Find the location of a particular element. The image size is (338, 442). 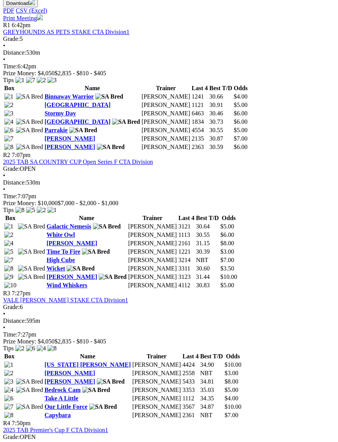

td: 3311 is located at coordinates (186, 268).